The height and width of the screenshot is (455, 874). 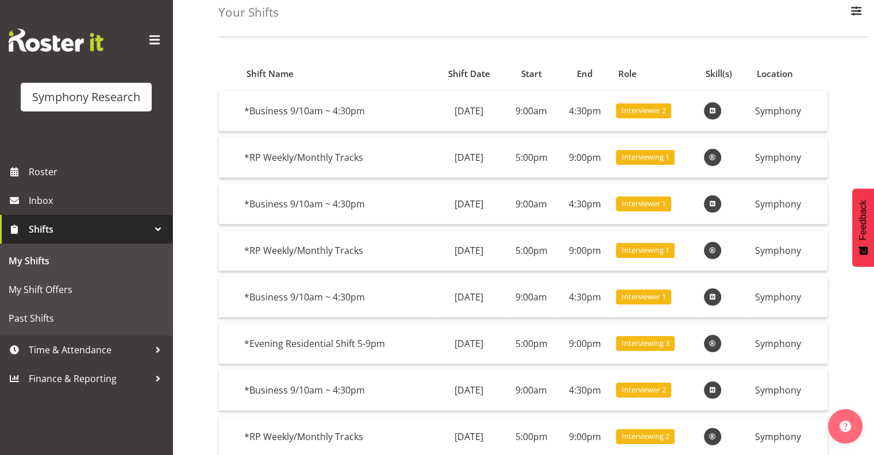 What do you see at coordinates (863, 227) in the screenshot?
I see `button: Feedback - Show survey` at bounding box center [863, 227].